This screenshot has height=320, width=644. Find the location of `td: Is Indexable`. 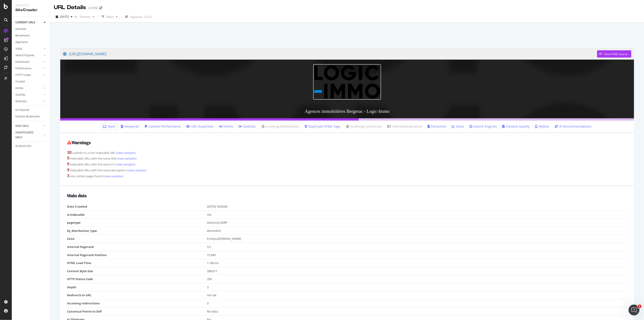

td: Is Indexable is located at coordinates (137, 214).